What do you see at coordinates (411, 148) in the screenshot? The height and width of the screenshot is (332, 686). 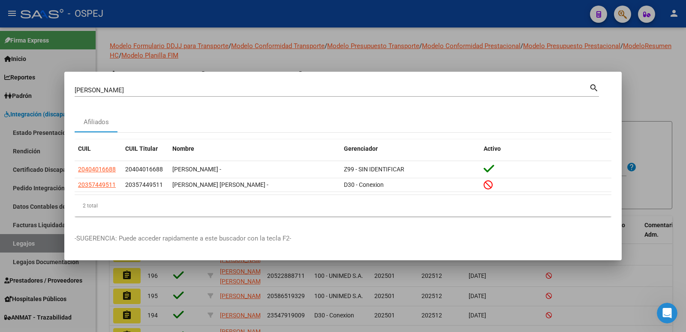 I see `datatable-header-cell: Gerenciador` at bounding box center [411, 148].